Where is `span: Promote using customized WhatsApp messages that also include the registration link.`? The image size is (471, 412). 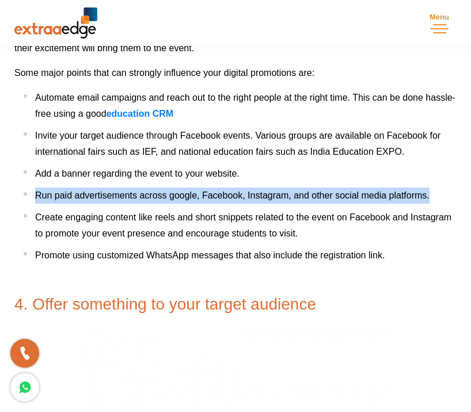
span: Promote using customized WhatsApp messages that also include the registration link. is located at coordinates (210, 255).